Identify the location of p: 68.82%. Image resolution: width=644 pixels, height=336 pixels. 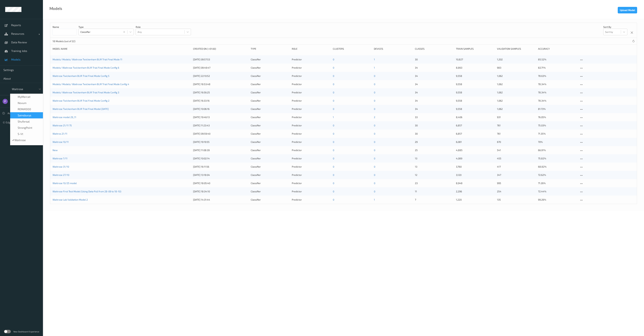
(557, 167).